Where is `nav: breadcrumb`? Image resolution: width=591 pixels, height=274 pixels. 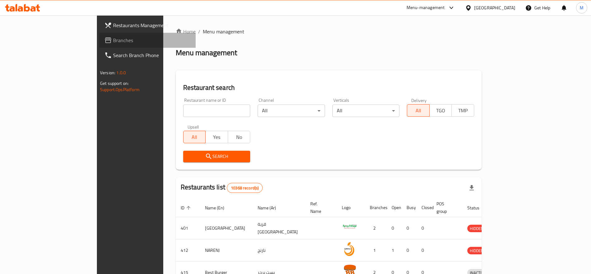
nav: breadcrumb is located at coordinates (329, 31).